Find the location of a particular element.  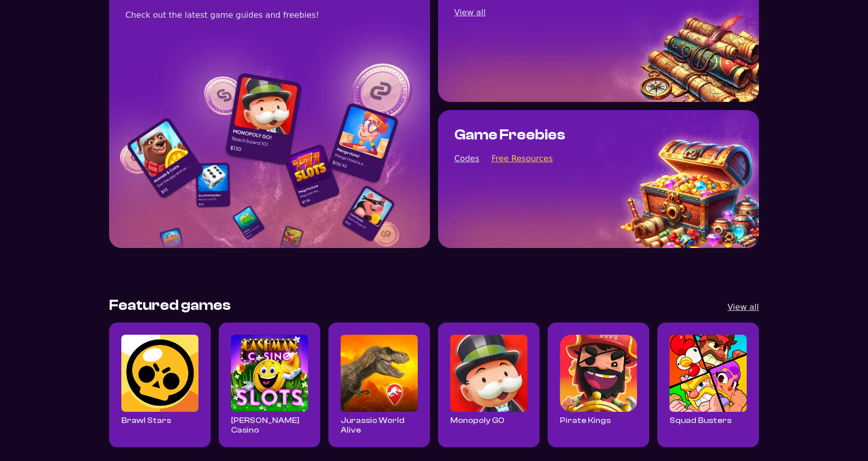

a: All Squad Busters game posts is located at coordinates (700, 421).